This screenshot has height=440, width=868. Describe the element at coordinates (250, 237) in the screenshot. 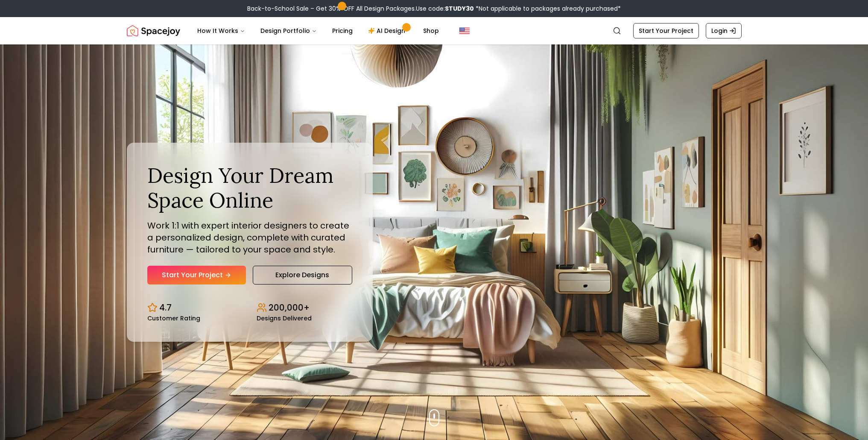

I see `p: Work 1:1 with expert interior designers to create a personalized design, complete with curated fu...` at that location.